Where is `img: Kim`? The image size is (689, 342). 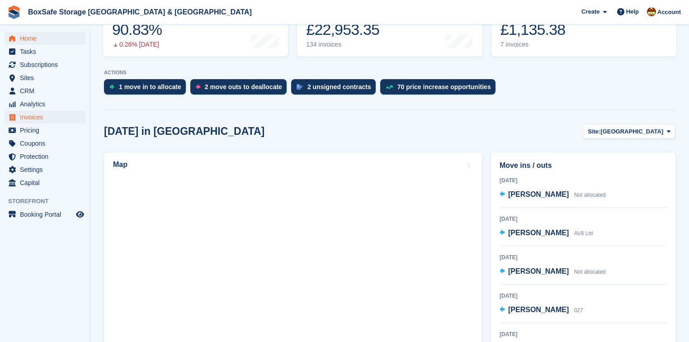 img: Kim is located at coordinates (651, 12).